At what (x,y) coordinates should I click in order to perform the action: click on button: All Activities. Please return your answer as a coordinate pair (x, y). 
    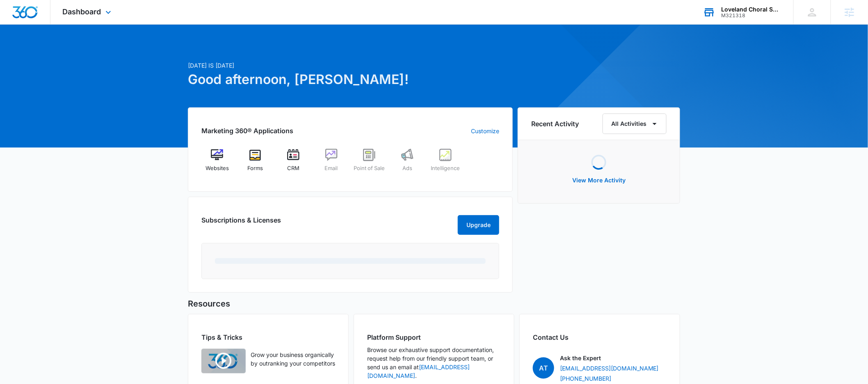
    Looking at the image, I should click on (634, 124).